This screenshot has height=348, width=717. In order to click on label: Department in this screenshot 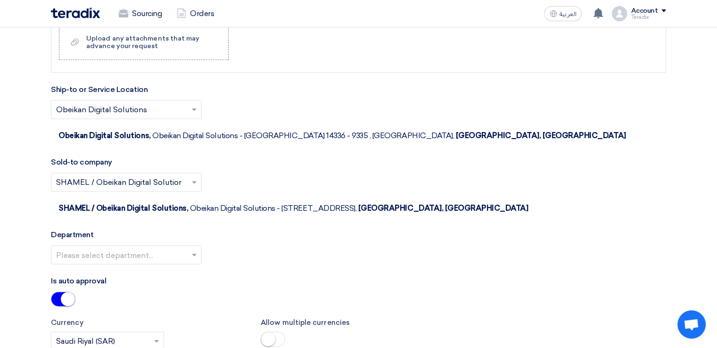, I will do `click(72, 235)`.